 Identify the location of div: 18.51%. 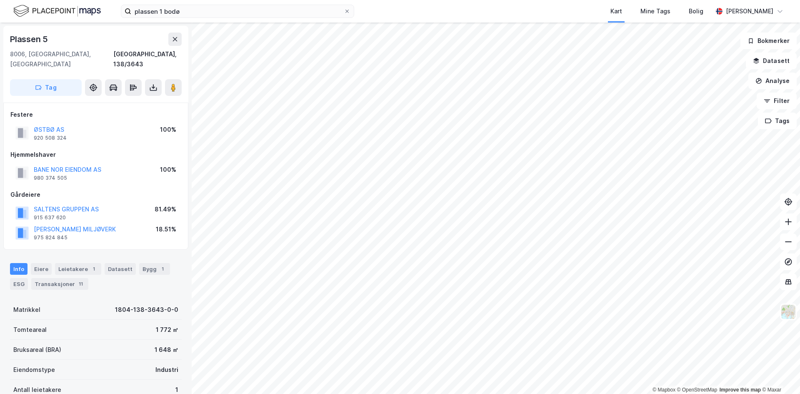
(166, 229).